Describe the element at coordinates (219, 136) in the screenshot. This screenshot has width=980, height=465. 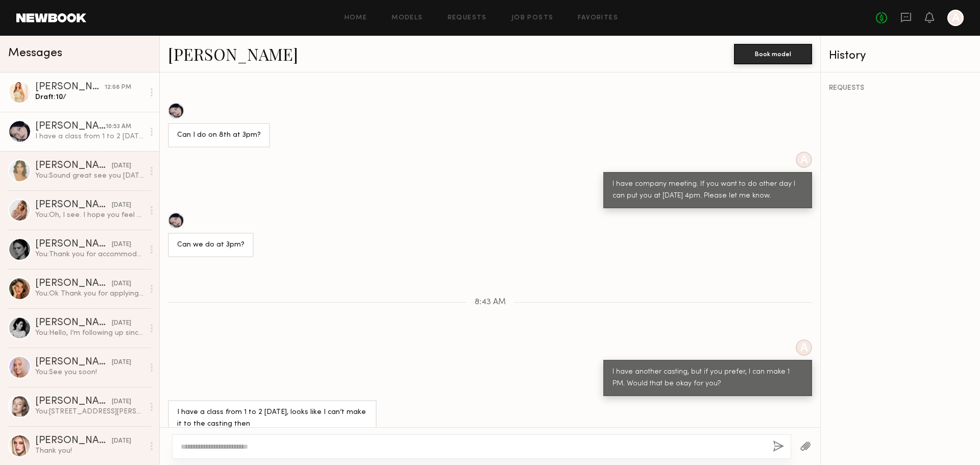
I see `div: Can I do on 8th at 3pm?` at that location.